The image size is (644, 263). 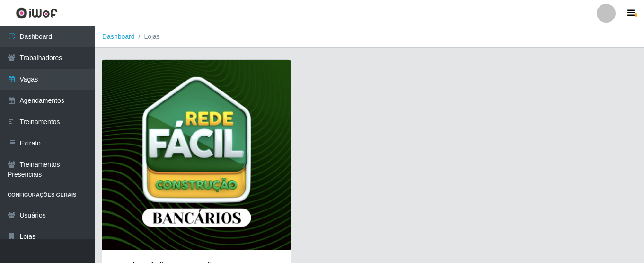 I want to click on nav: breadcrumb, so click(x=369, y=37).